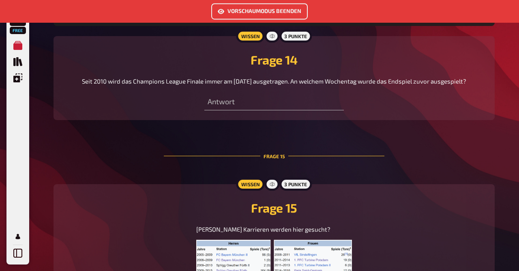 The width and height of the screenshot is (519, 271). What do you see at coordinates (18, 30) in the screenshot?
I see `span: Free` at bounding box center [18, 30].